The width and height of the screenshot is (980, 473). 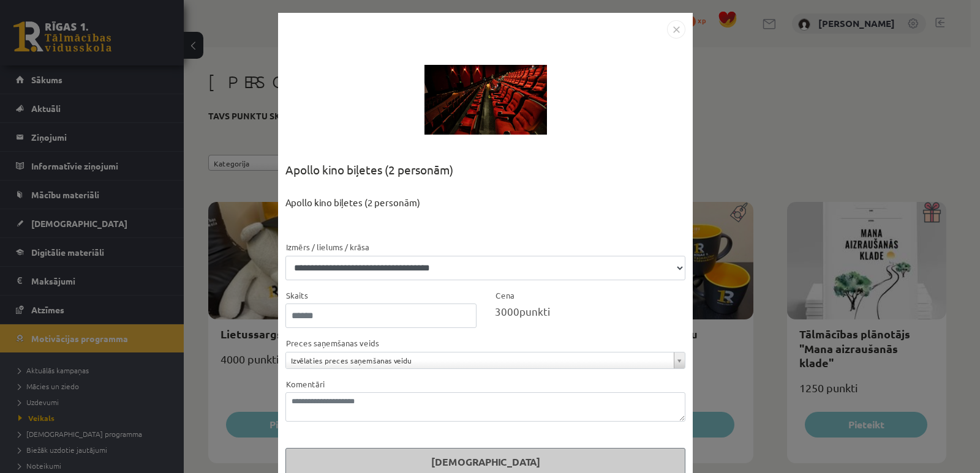 I want to click on span: 3000, so click(x=507, y=311).